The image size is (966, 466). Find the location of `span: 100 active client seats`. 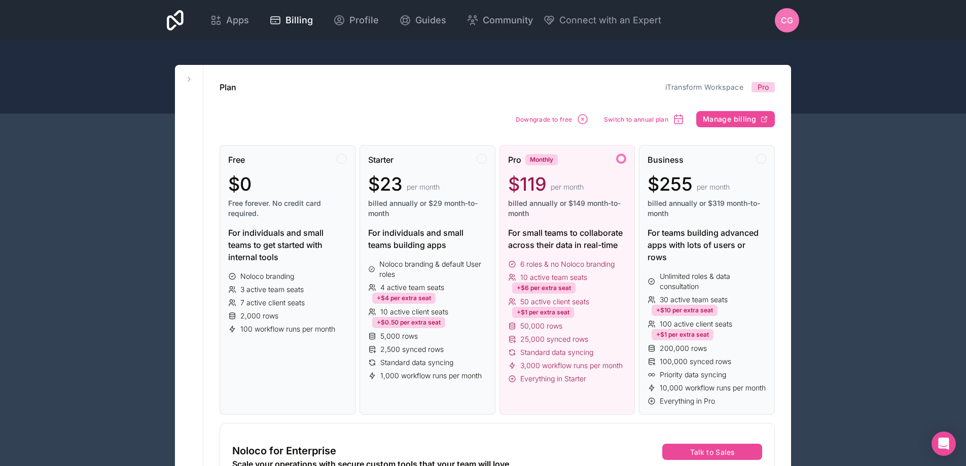

span: 100 active client seats is located at coordinates (696, 324).